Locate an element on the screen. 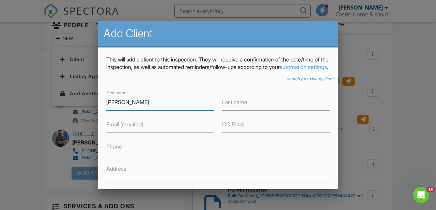 This screenshot has width=436, height=210. label: Address is located at coordinates (116, 168).